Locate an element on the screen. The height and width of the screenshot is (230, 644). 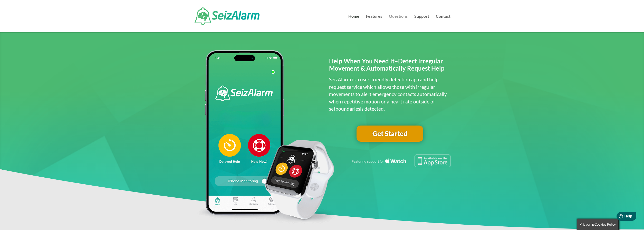
p: SeizAlarm is a user-friendly detection app and help request service which allows those with irreg... is located at coordinates (390, 94).